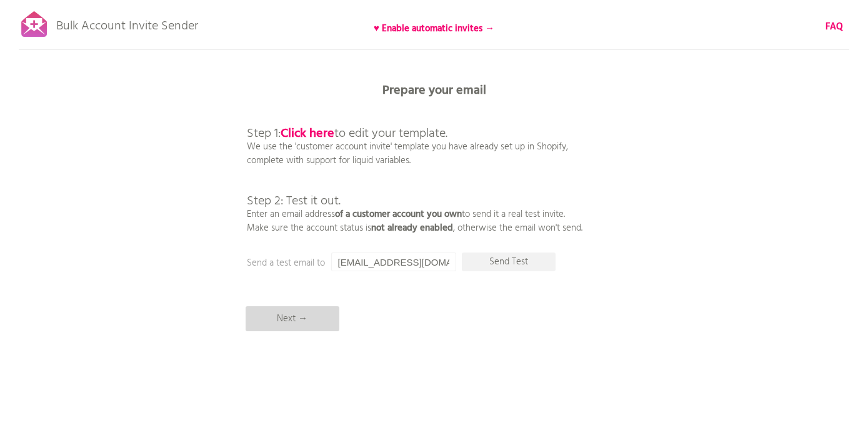 The width and height of the screenshot is (868, 445). I want to click on b: not already enabled, so click(412, 228).